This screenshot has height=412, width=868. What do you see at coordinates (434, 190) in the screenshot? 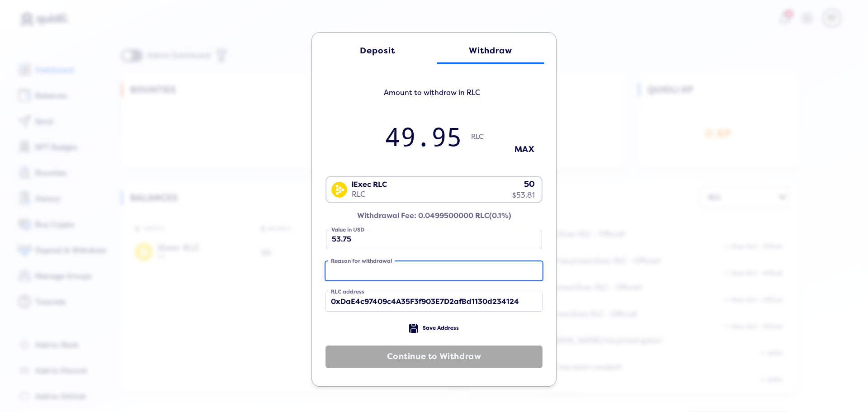
I see `div: Search for option` at bounding box center [434, 190].